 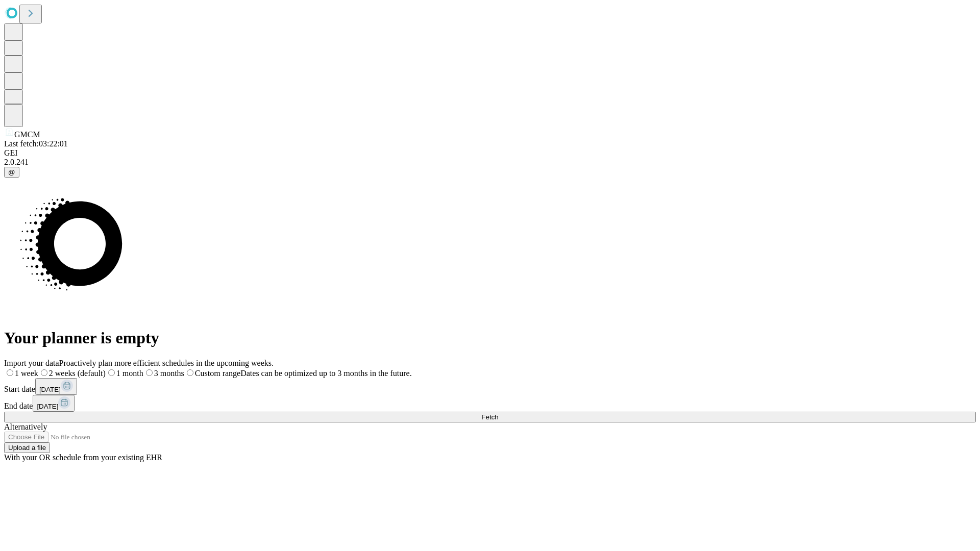 What do you see at coordinates (490, 386) in the screenshot?
I see `div: Start date` at bounding box center [490, 386].